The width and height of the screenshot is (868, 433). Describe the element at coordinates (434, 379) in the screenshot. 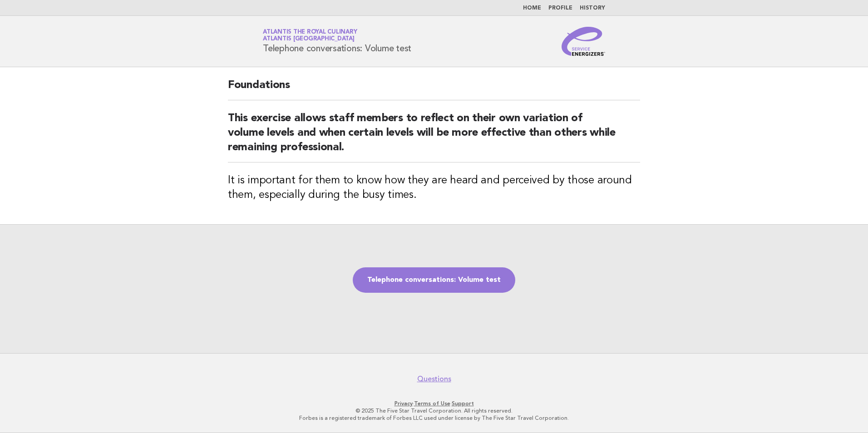

I see `a: Questions` at that location.